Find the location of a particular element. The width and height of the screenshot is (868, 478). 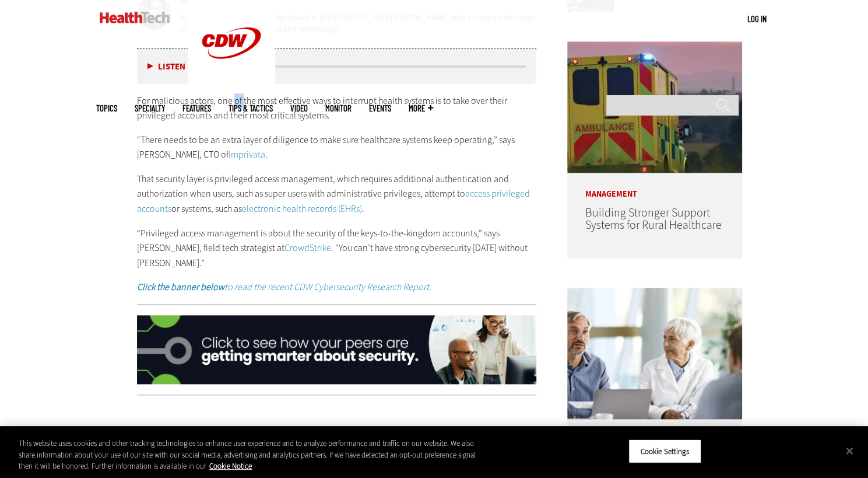

a: More information about your privacy is located at coordinates (230, 466).